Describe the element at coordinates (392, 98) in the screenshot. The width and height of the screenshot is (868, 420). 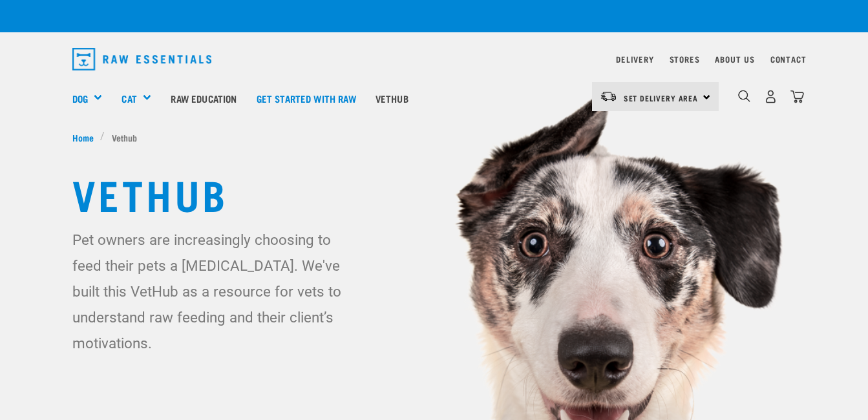
I see `a: Vethub` at that location.